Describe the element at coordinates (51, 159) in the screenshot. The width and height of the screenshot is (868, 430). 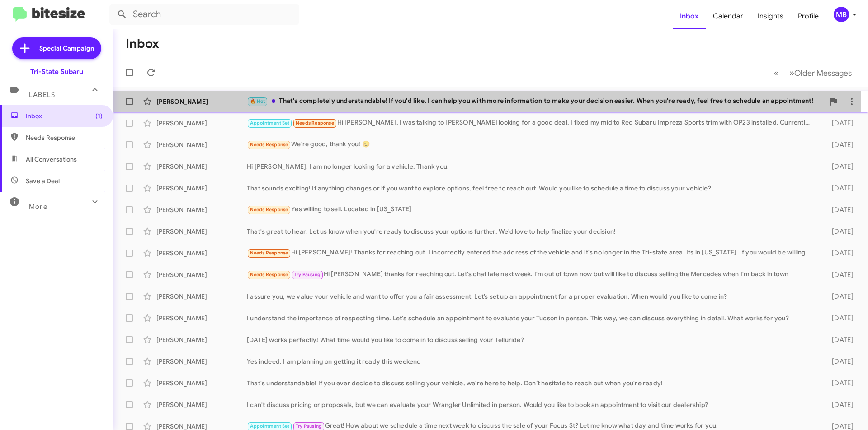
I see `span: All Conversations` at that location.